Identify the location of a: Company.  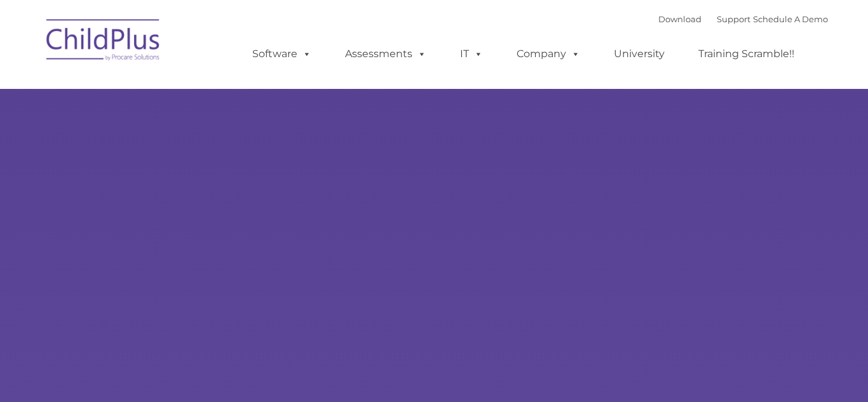
(548, 54).